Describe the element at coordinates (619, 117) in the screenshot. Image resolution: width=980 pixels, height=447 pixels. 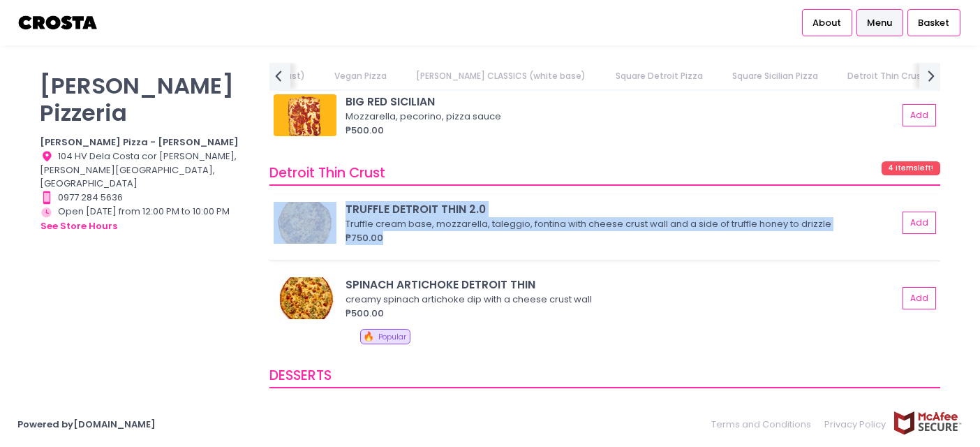
I see `div: Mozzarella, pecorino, pizza sauce` at that location.